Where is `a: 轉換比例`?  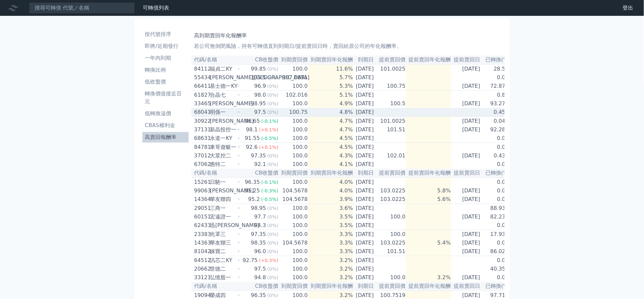
a: 轉換比例 is located at coordinates (165, 70).